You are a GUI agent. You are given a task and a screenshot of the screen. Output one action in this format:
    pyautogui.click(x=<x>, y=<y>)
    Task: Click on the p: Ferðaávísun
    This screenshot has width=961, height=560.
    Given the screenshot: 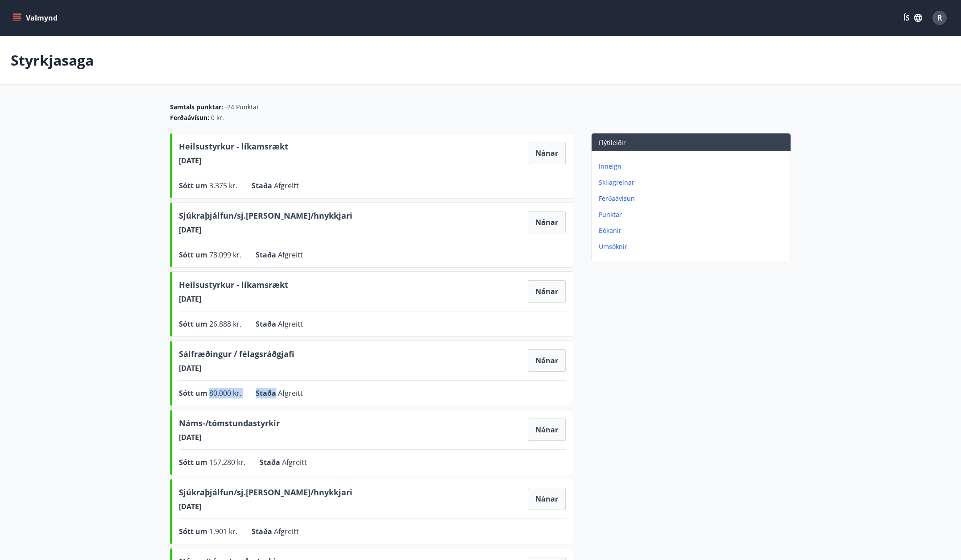 What is the action you would take?
    pyautogui.click(x=693, y=198)
    